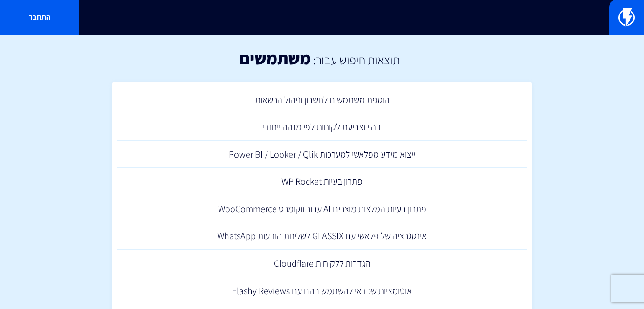 This screenshot has width=644, height=309. I want to click on a: פתרון בעיות המלצות מוצרים AI עבור ווקומרס WooCommerce, so click(322, 209).